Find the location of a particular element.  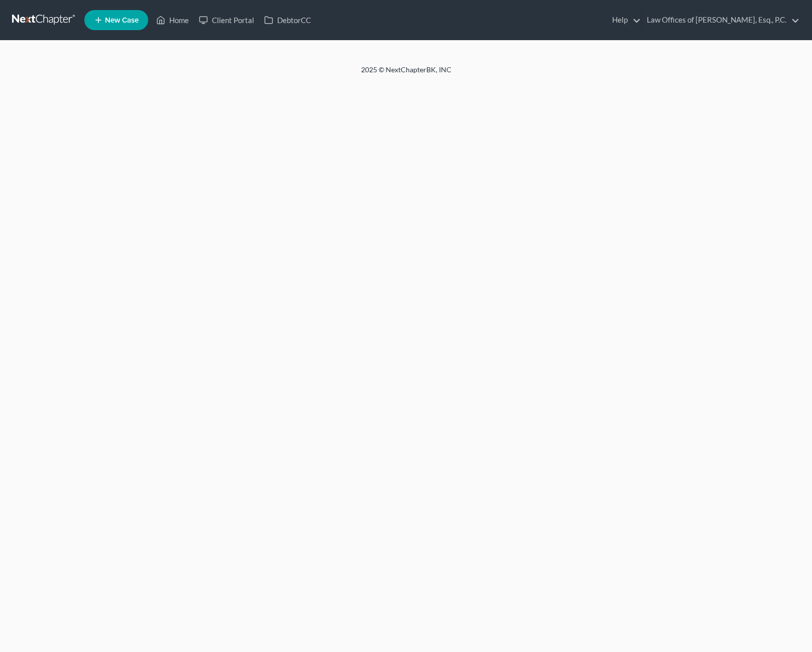

new-legal-case-button: New Case is located at coordinates (116, 21).